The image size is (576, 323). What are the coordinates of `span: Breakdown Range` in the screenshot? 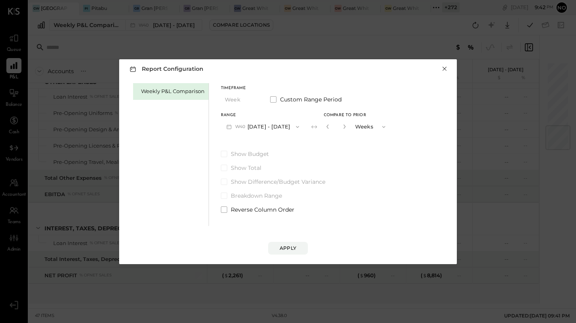 It's located at (256, 196).